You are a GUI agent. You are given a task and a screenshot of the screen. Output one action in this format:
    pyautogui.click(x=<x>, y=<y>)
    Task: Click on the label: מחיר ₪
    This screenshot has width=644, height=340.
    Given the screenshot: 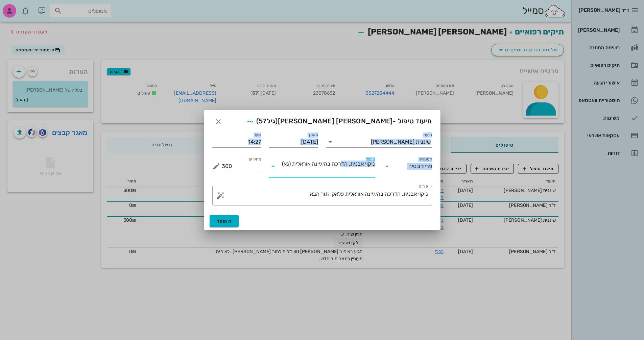 What is the action you would take?
    pyautogui.click(x=255, y=159)
    